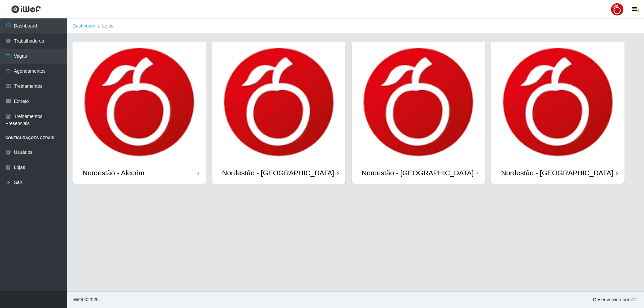 The height and width of the screenshot is (308, 644). I want to click on a: Nordestão - Alecrim, so click(139, 113).